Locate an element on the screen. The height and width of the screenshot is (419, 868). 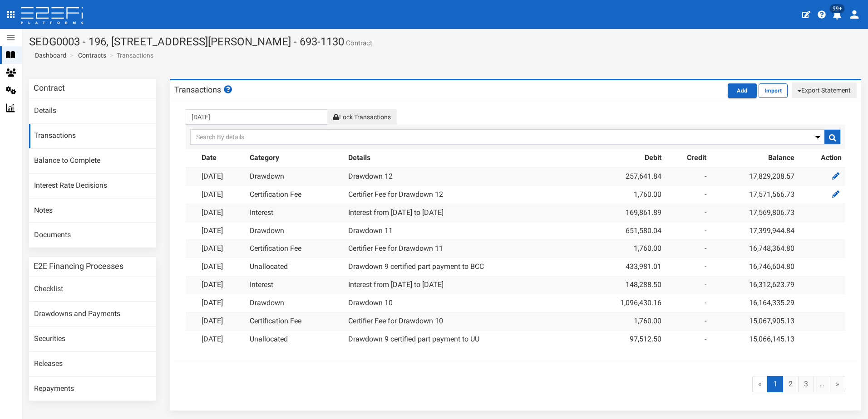
td: 97,512.50 is located at coordinates (624, 339).